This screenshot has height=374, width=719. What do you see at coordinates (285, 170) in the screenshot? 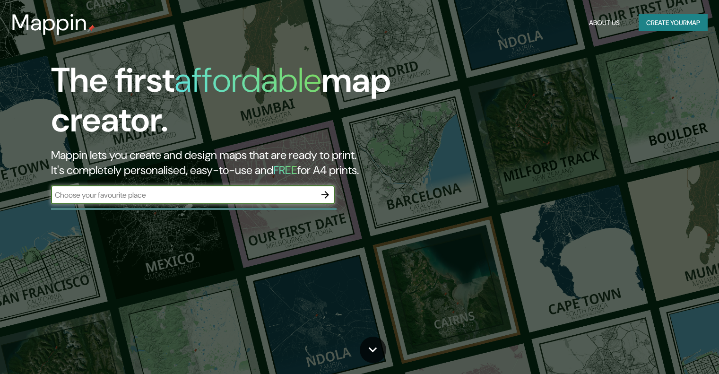
I see `h5: FREE` at bounding box center [285, 170].